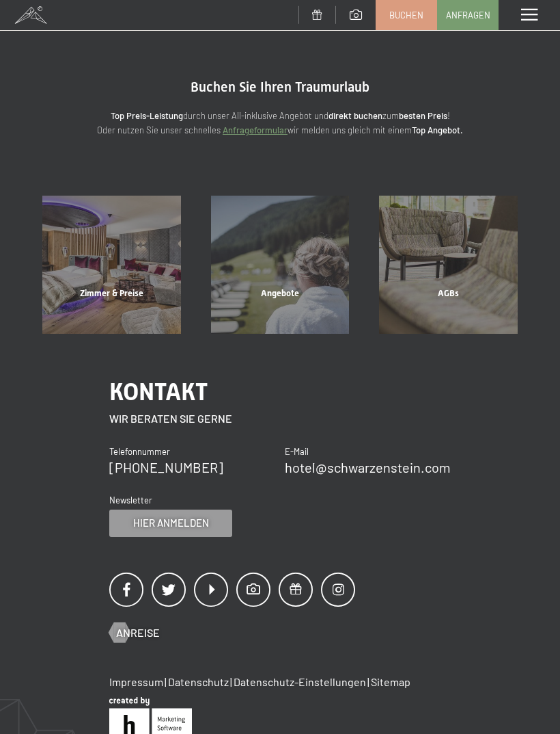 This screenshot has height=734, width=560. What do you see at coordinates (171, 418) in the screenshot?
I see `span: Wir beraten Sie gerne` at bounding box center [171, 418].